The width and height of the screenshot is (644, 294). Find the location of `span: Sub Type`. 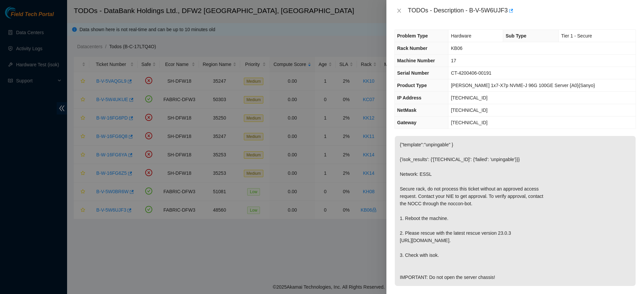

span: Sub Type is located at coordinates (516, 36).